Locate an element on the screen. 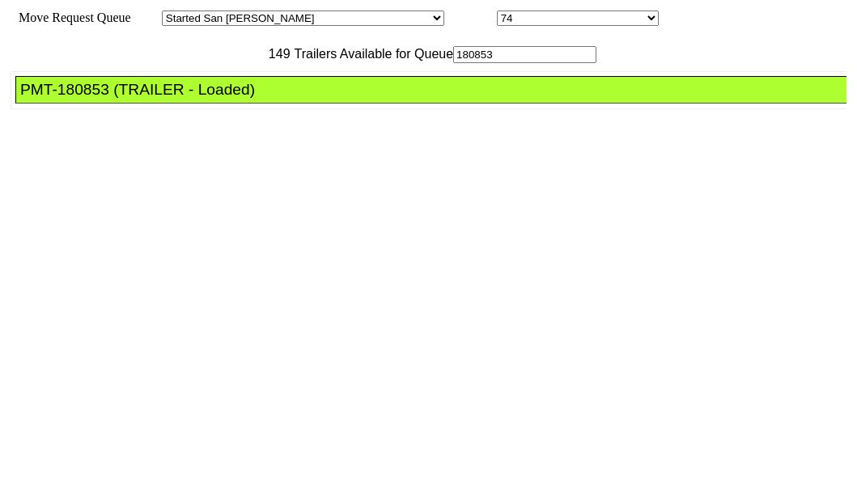  input: Filter Available Trailers is located at coordinates (525, 54).